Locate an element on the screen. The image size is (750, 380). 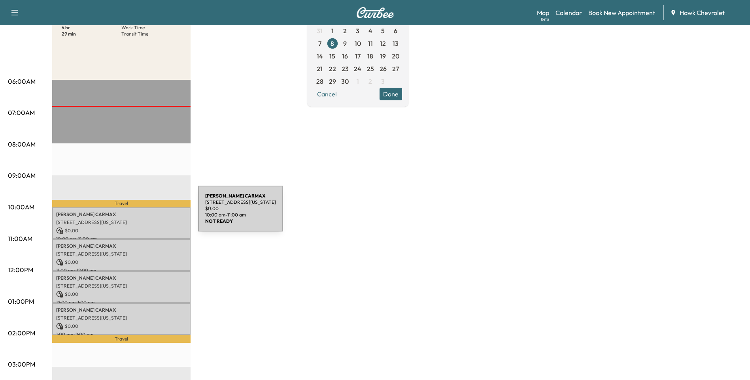
p: 06:00AM is located at coordinates (22, 81).